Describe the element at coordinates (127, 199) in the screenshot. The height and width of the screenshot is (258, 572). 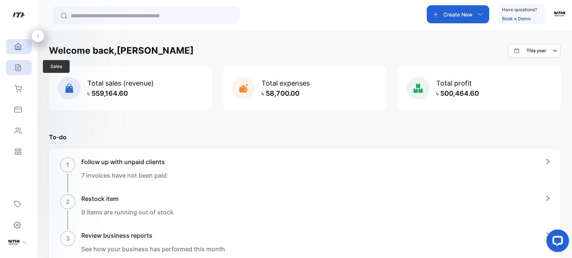
I see `h1: Restock item` at that location.